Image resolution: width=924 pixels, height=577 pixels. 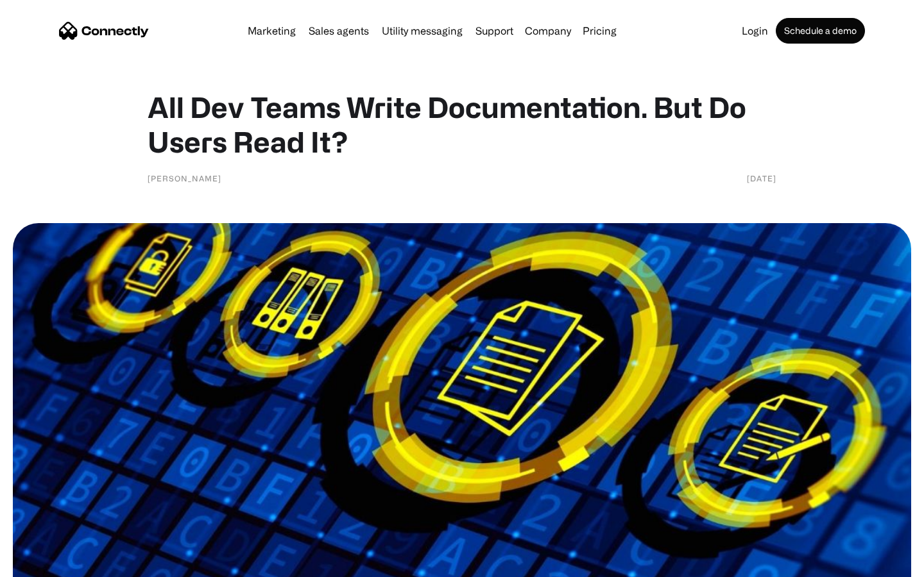 What do you see at coordinates (494, 31) in the screenshot?
I see `a: Support` at bounding box center [494, 31].